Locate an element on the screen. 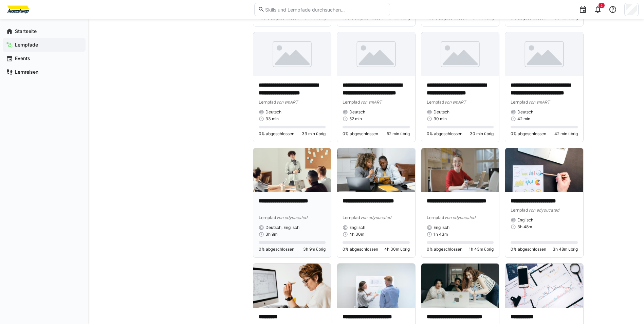  span: 30 min is located at coordinates (440, 119).